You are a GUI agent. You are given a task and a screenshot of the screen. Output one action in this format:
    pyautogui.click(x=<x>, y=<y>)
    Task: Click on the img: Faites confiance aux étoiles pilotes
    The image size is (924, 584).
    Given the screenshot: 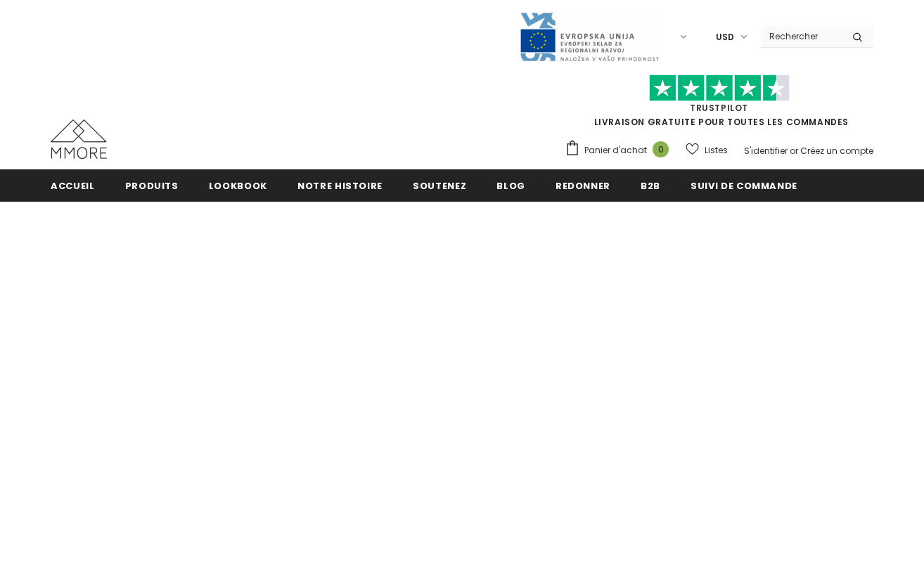 What is the action you would take?
    pyautogui.click(x=719, y=88)
    